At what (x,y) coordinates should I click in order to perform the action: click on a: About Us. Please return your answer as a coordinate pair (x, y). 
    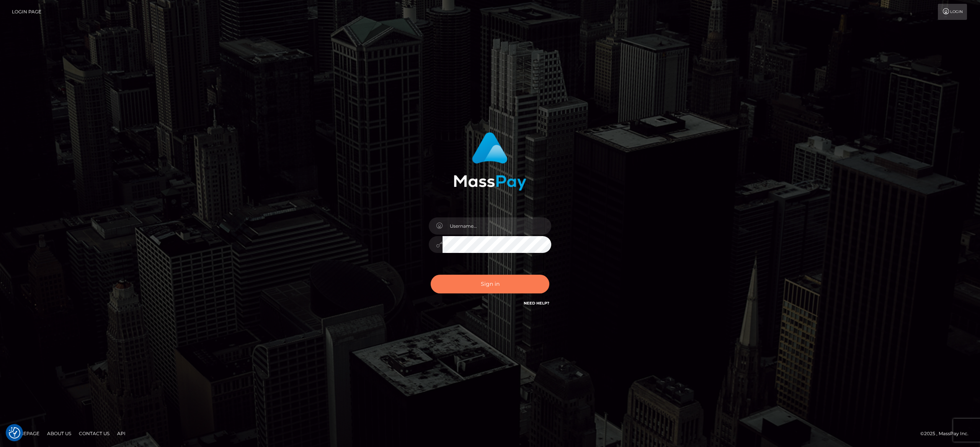
    Looking at the image, I should click on (59, 433).